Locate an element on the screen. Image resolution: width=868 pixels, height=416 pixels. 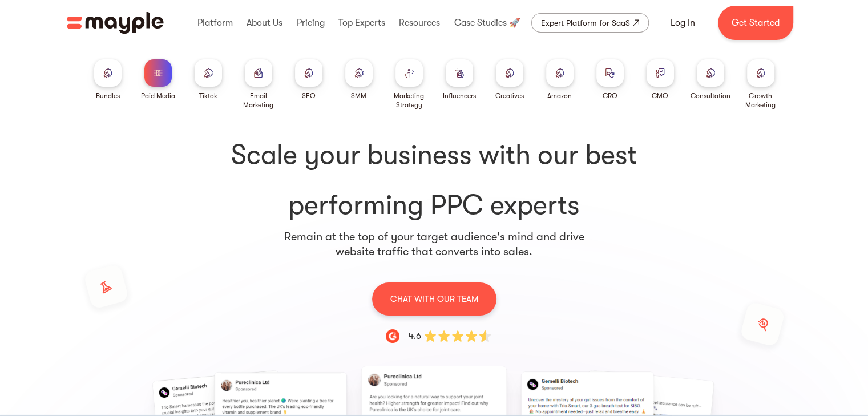
div: Expert Platform for SaaS is located at coordinates (585, 23).